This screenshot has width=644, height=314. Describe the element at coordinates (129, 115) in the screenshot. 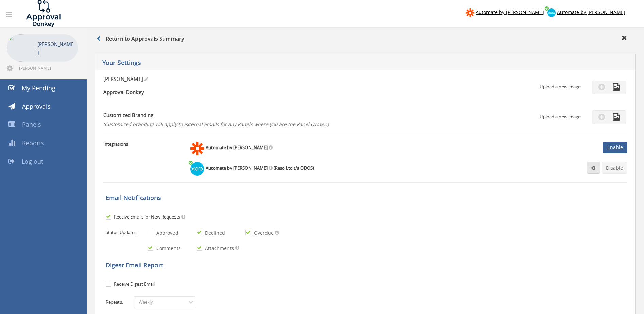

I see `strong: Customized Branding` at that location.